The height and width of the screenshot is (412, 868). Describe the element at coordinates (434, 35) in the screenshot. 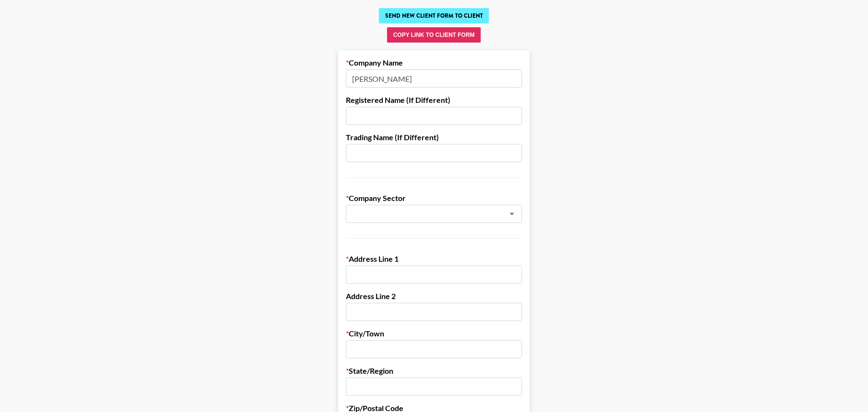

I see `button: Copy Link to Client Form` at that location.